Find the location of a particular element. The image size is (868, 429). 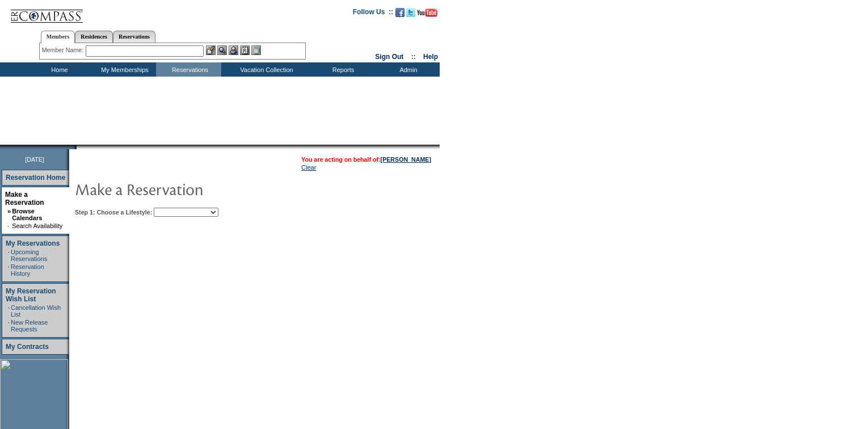

b: Step 1: Choose a Lifestyle: is located at coordinates (113, 212).